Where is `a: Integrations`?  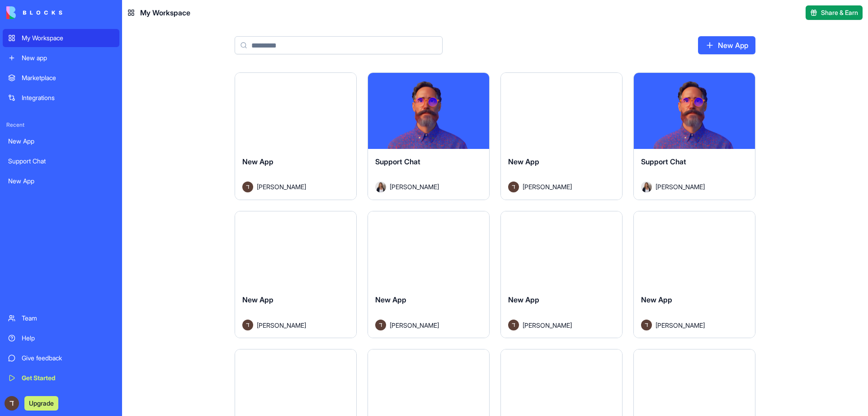 a: Integrations is located at coordinates (61, 98).